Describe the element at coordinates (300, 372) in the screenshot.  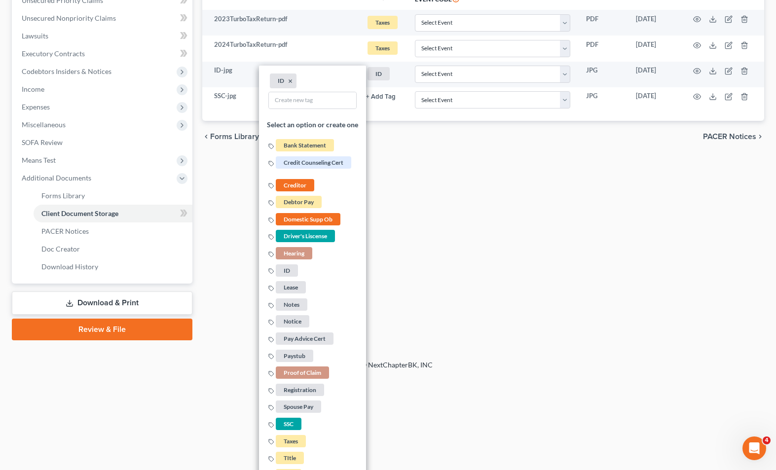
I see `a: Proof of Claim` at that location.